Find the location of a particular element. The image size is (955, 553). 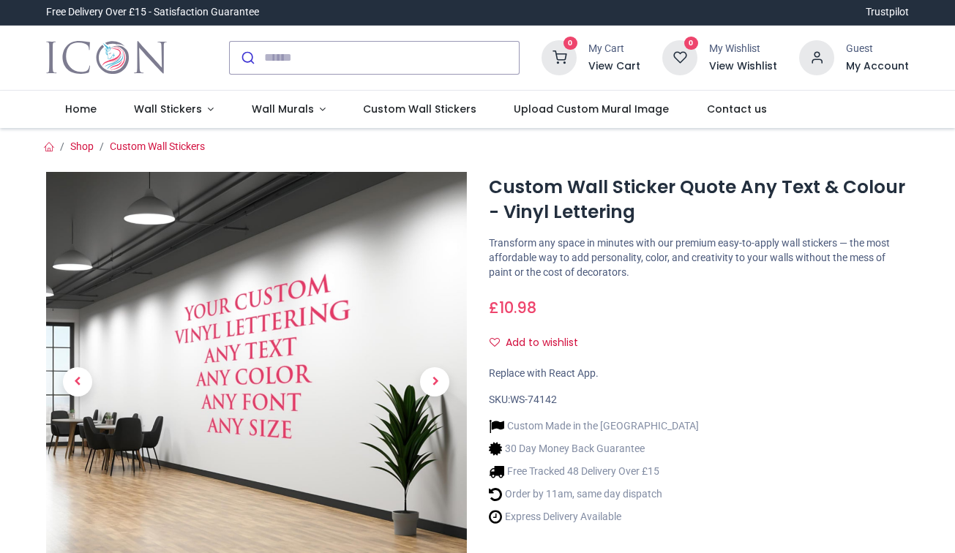

span: Wall Stickers is located at coordinates (167, 109).